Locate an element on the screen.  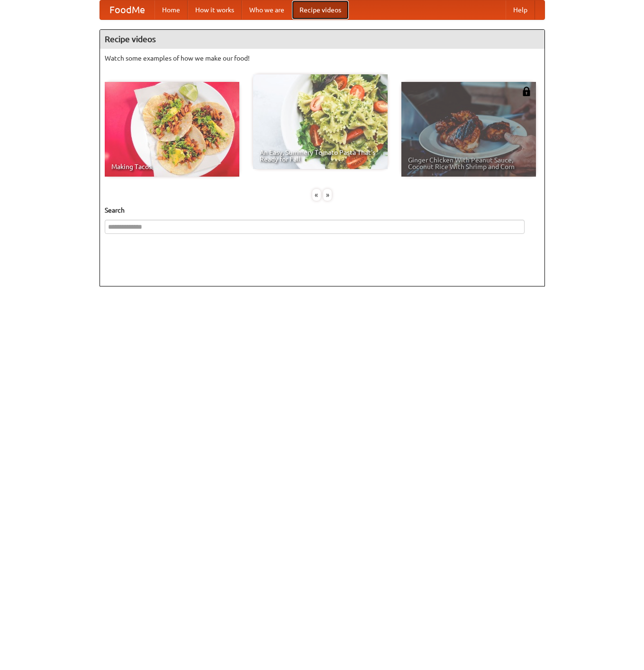
a: FoodMe is located at coordinates (127, 10).